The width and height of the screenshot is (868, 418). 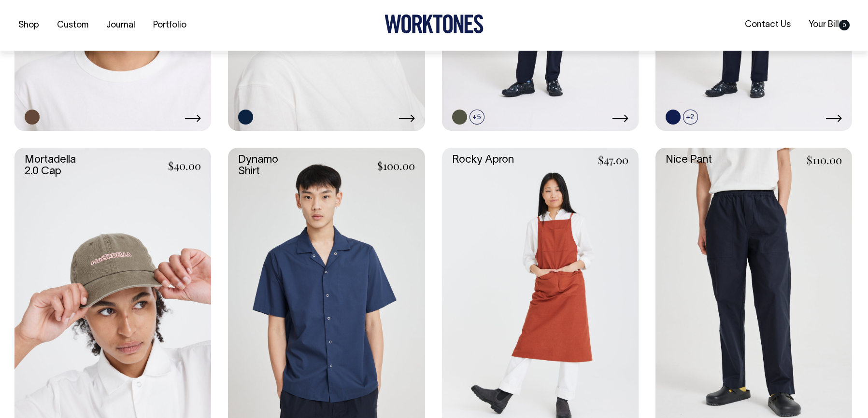 What do you see at coordinates (121, 25) in the screenshot?
I see `a: Journal` at bounding box center [121, 25].